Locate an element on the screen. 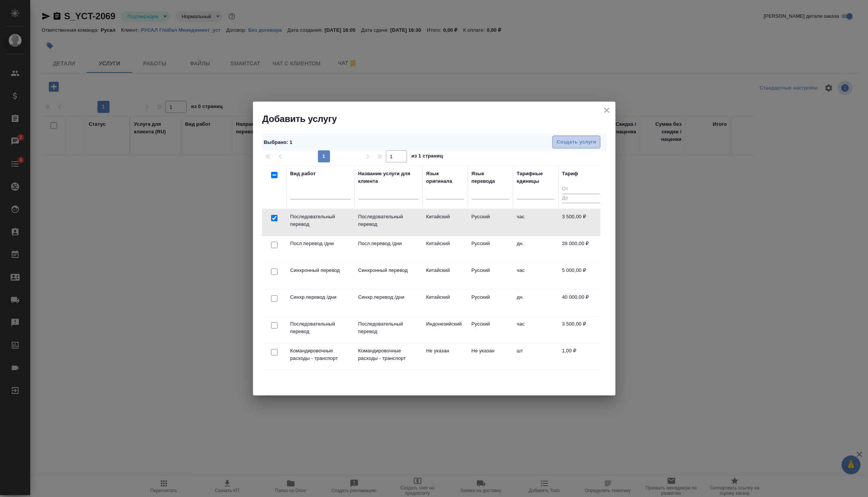 This screenshot has width=868, height=497. span: Выбрано : 1 is located at coordinates (278, 142).